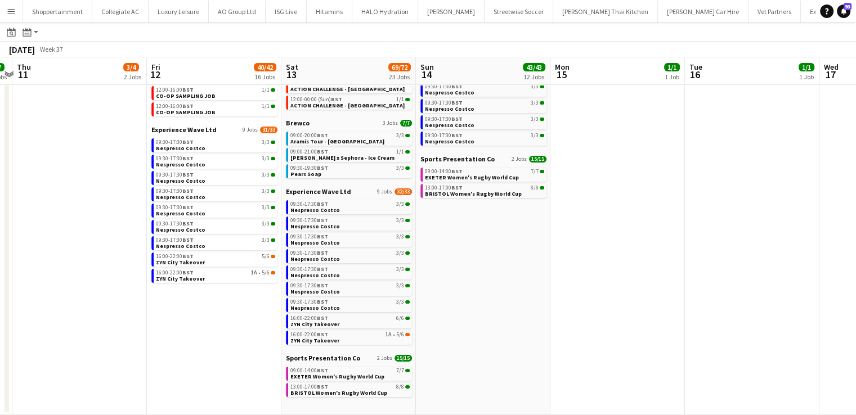 The width and height of the screenshot is (856, 415). I want to click on span: Fri, so click(156, 67).